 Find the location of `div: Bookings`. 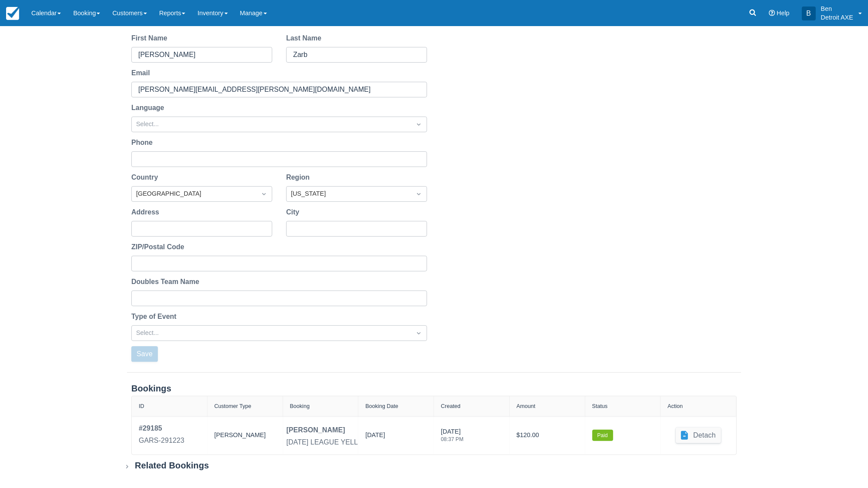

div: Bookings is located at coordinates (434, 388).